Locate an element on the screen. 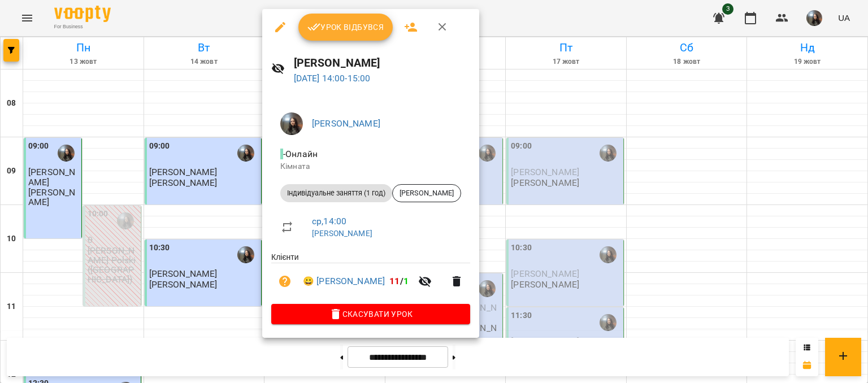 The width and height of the screenshot is (868, 383). ul: Клієнти is located at coordinates (371, 277).